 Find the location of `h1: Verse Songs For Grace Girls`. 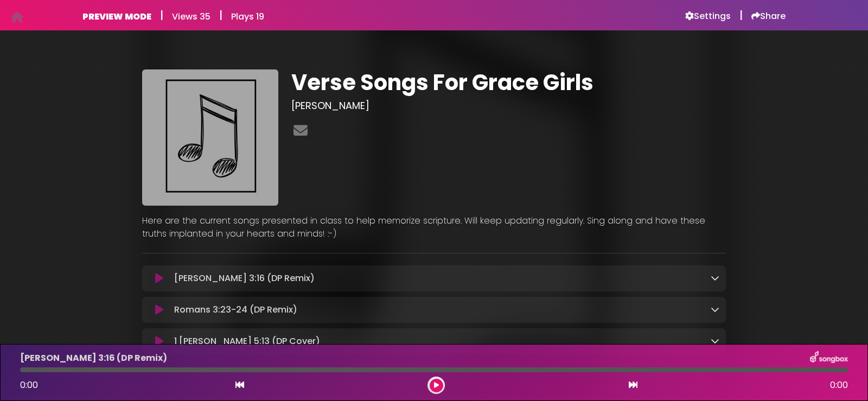

h1: Verse Songs For Grace Girls is located at coordinates (508, 83).